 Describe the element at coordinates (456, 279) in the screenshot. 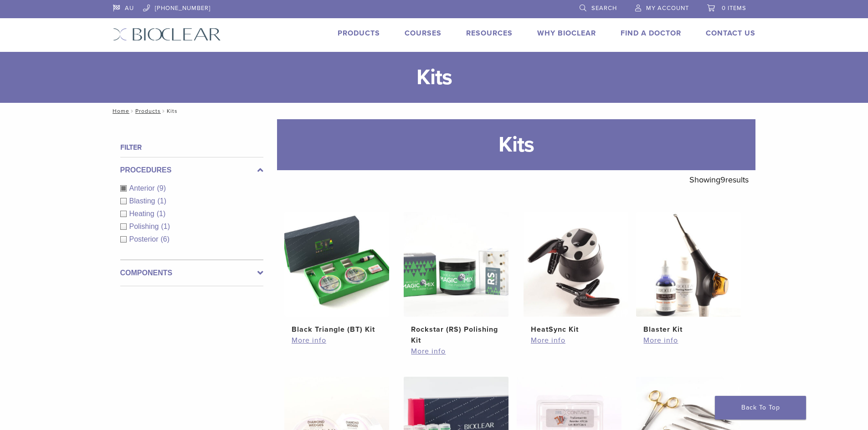

I see `a: Rockstar (RS) Polishing KitRockstar (RS) Polishing Kit` at that location.